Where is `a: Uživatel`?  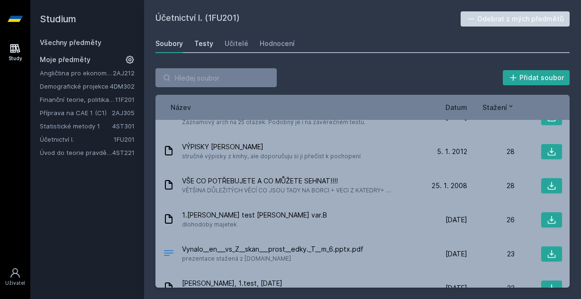 a: Uživatel is located at coordinates (15, 277).